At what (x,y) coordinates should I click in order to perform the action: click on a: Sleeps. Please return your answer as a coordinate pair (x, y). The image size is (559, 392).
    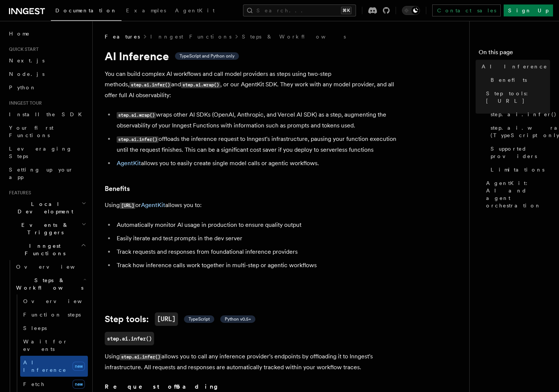
    Looking at the image, I should click on (54, 328).